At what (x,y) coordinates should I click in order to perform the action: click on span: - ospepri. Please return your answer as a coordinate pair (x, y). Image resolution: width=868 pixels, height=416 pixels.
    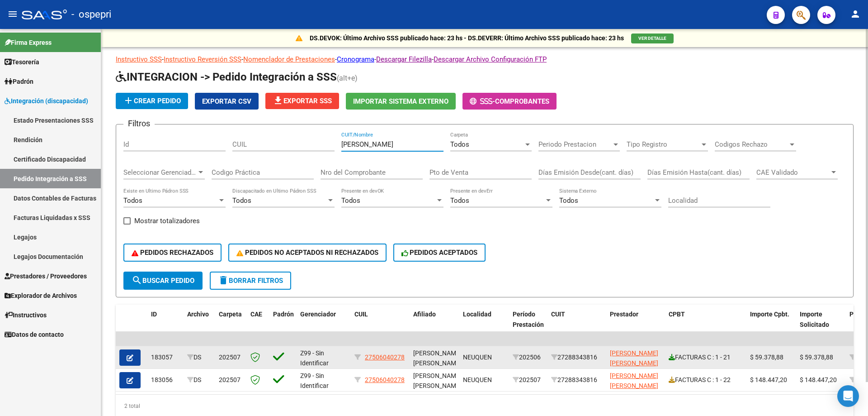
    Looking at the image, I should click on (91, 15).